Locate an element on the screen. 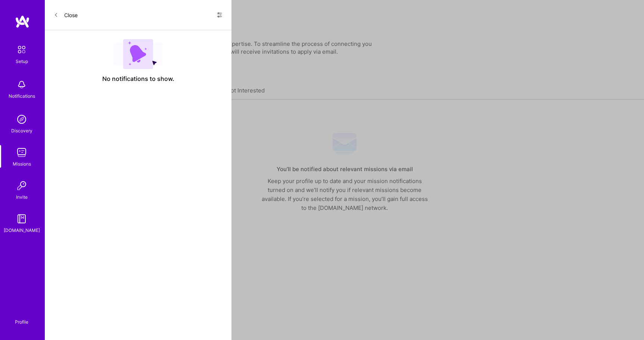 This screenshot has width=644, height=340. span: No notifications to show. is located at coordinates (138, 79).